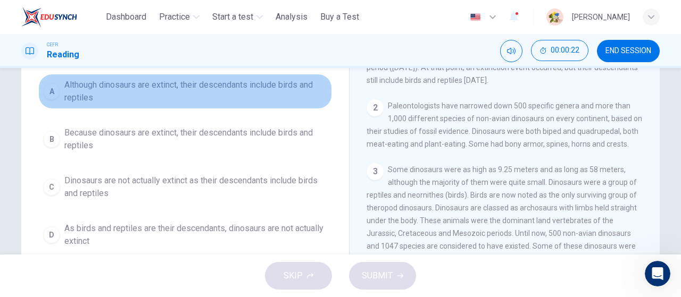  What do you see at coordinates (628, 51) in the screenshot?
I see `span: END SESSION` at bounding box center [628, 51].